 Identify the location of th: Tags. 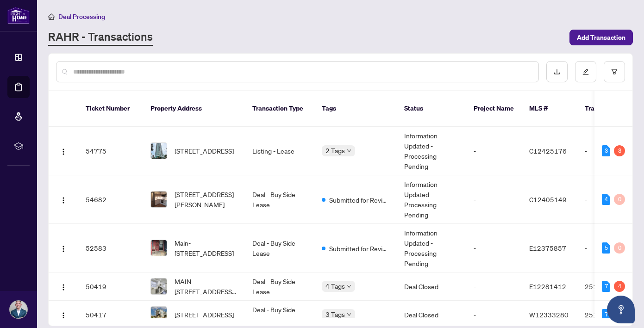
(356, 109).